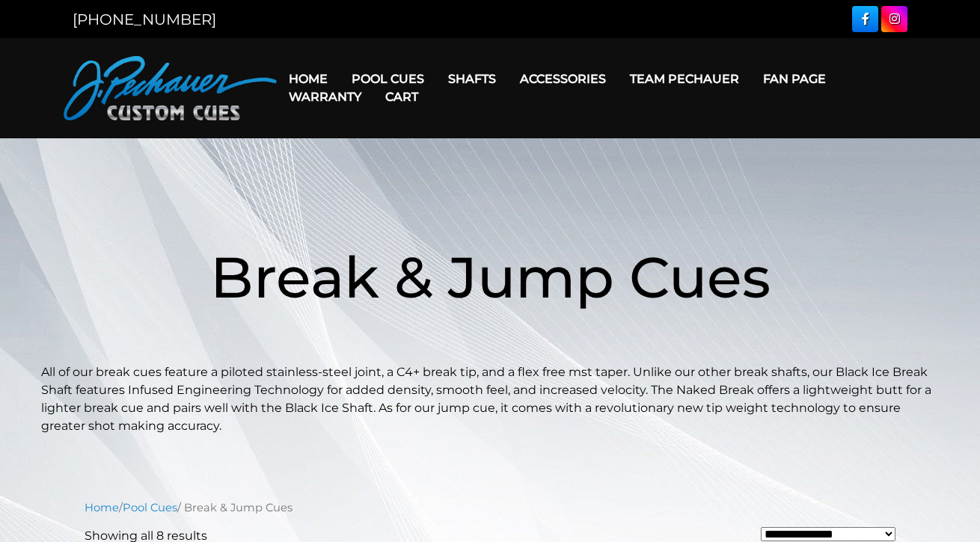 The image size is (980, 542). Describe the element at coordinates (402, 97) in the screenshot. I see `a: Cart` at that location.